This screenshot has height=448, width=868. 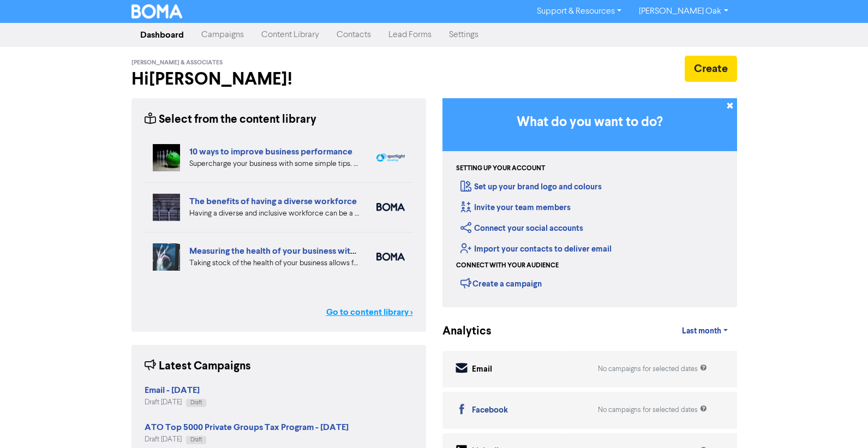 What do you see at coordinates (354, 35) in the screenshot?
I see `a: Contacts` at bounding box center [354, 35].